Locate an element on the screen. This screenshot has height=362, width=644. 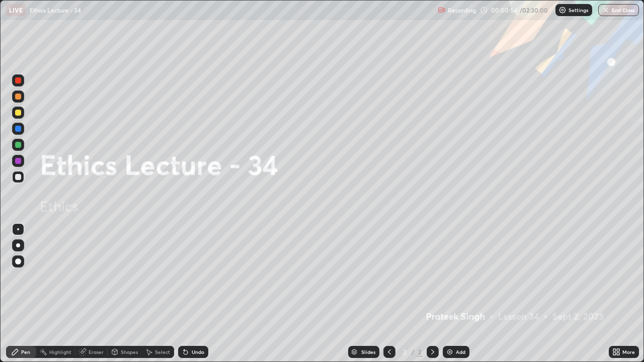
div: Undo is located at coordinates (197, 352).